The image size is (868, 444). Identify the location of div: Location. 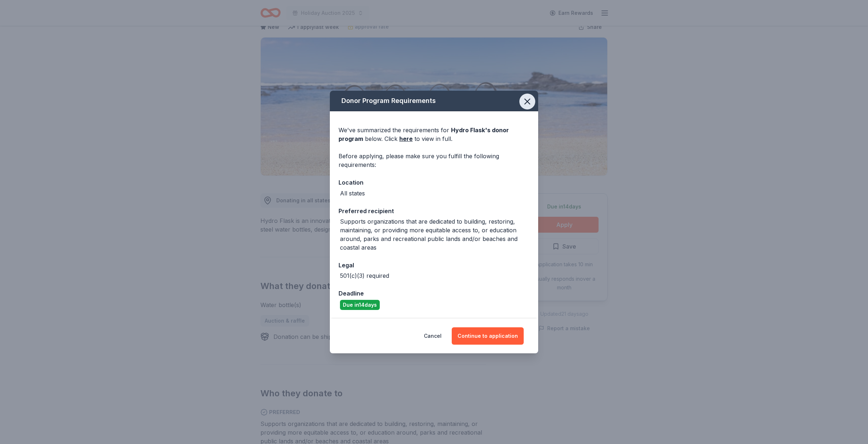
(434, 183).